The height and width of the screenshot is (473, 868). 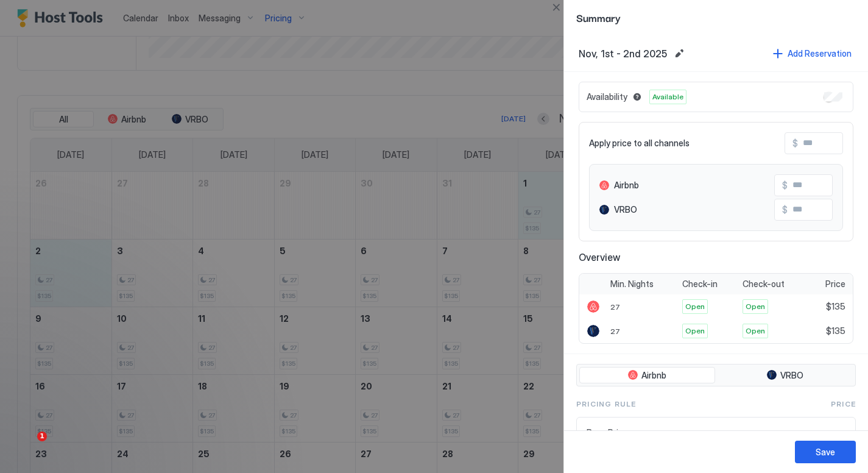 What do you see at coordinates (826, 451) in the screenshot?
I see `button: Save` at bounding box center [826, 451].